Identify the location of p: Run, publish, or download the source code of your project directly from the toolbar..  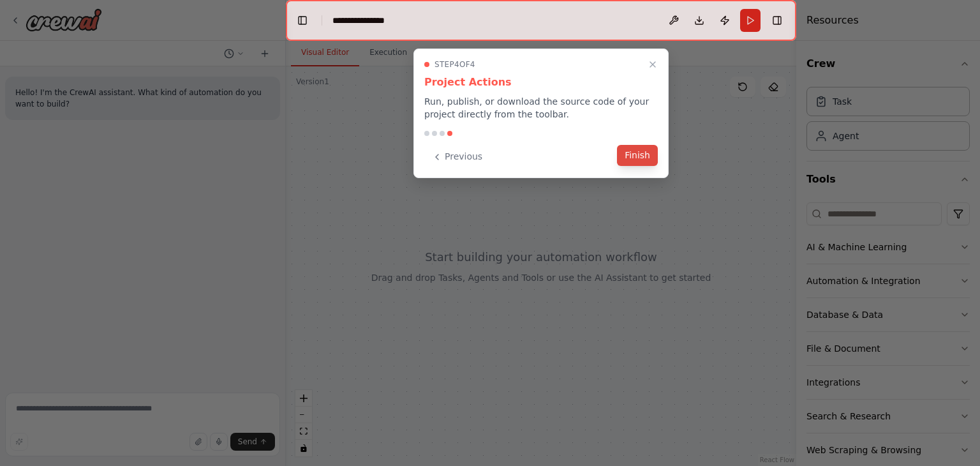
(541, 108).